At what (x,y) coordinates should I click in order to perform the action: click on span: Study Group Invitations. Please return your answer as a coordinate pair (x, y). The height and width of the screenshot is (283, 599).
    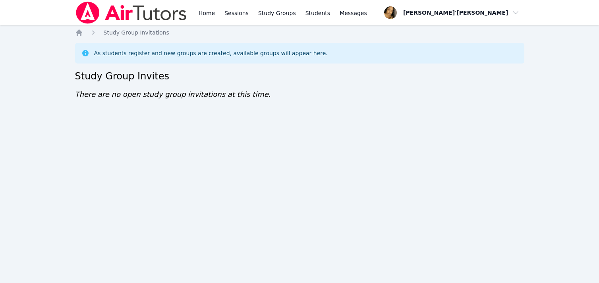
    Looking at the image, I should click on (136, 33).